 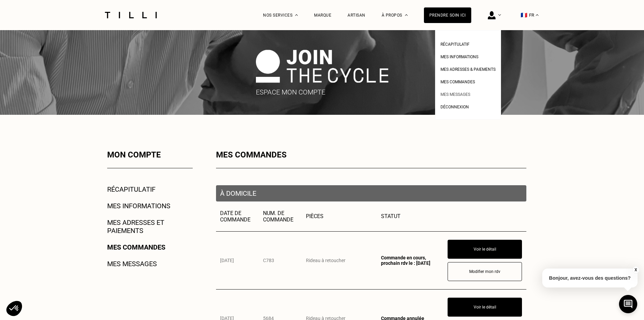 What do you see at coordinates (590, 278) in the screenshot?
I see `p: Bonjour, avez-vous des questions?` at bounding box center [590, 278].